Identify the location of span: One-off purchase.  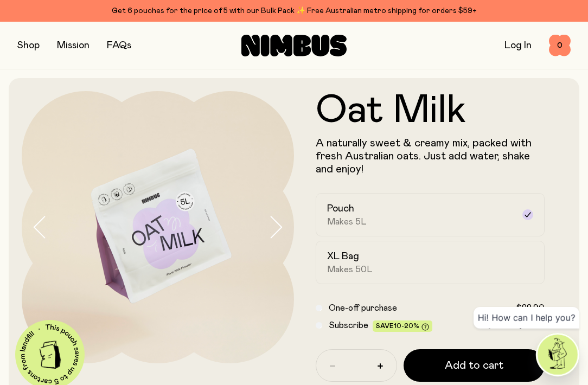
(363, 308).